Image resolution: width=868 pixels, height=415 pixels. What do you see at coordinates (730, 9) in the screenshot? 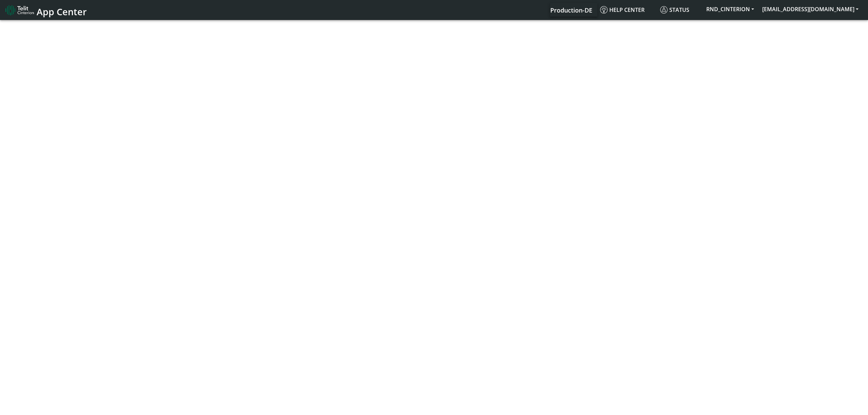
I see `button: RND_CINTERION` at bounding box center [730, 9].